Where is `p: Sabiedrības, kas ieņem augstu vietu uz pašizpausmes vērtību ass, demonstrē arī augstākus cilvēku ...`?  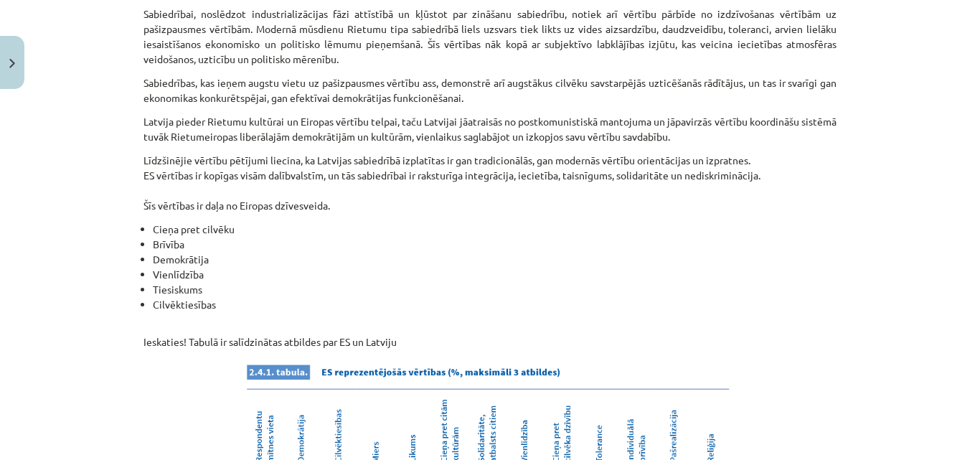
p: Sabiedrības, kas ieņem augstu vietu uz pašizpausmes vērtību ass, demonstrē arī augstākus cilvēku ... is located at coordinates (490, 90).